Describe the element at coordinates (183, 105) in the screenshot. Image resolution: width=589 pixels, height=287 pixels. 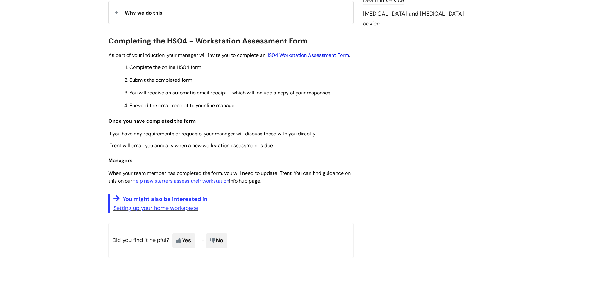
I see `span: Forward the email receipt to your line manager` at that location.